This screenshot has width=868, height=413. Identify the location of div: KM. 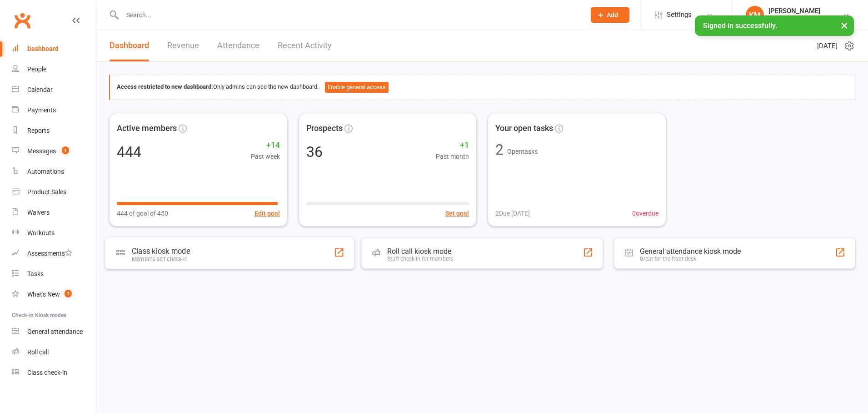
(755, 15).